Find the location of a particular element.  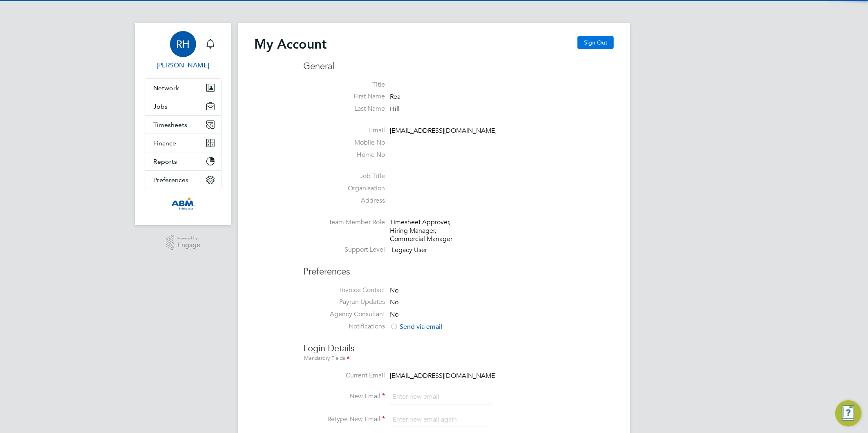

span: Preferences is located at coordinates (171, 180).